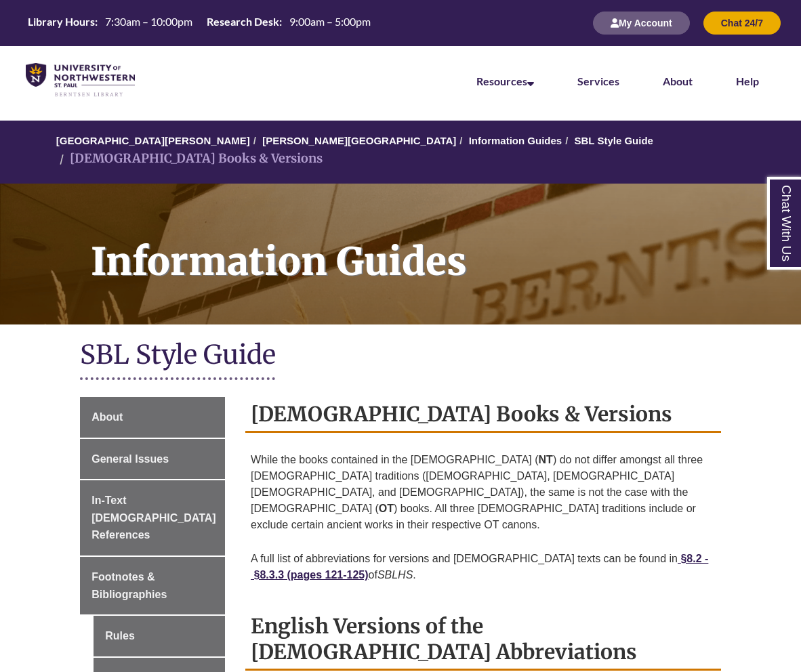 This screenshot has width=801, height=672. I want to click on table: Hours Today, so click(200, 22).